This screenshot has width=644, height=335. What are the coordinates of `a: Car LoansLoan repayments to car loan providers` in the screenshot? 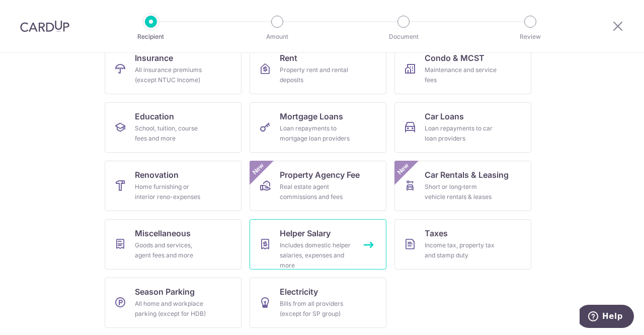 It's located at (463, 128).